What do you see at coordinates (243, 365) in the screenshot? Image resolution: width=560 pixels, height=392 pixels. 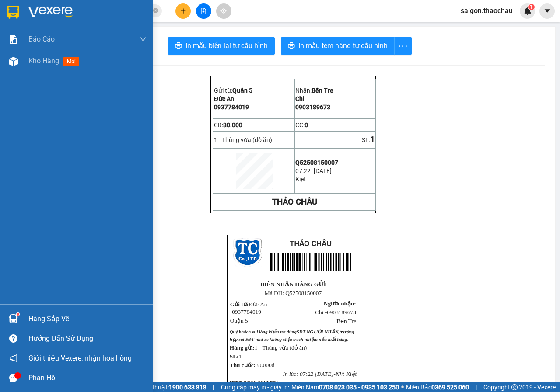 I see `span: Thu cước:` at bounding box center [243, 365].